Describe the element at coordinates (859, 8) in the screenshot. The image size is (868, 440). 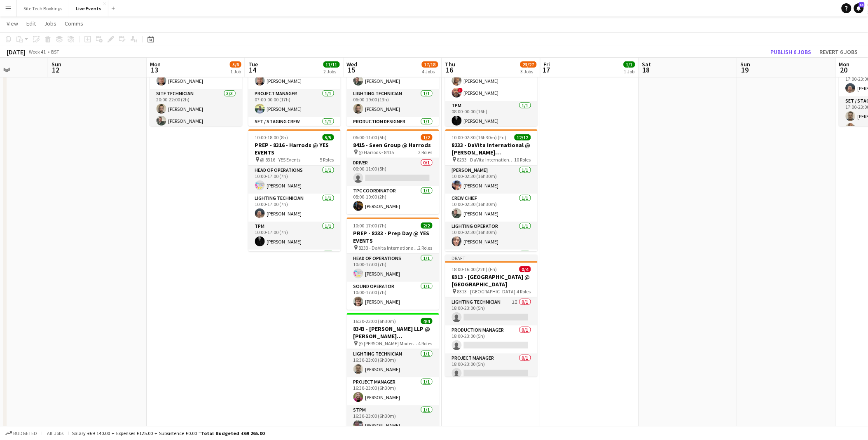
I see `a: 13` at that location.